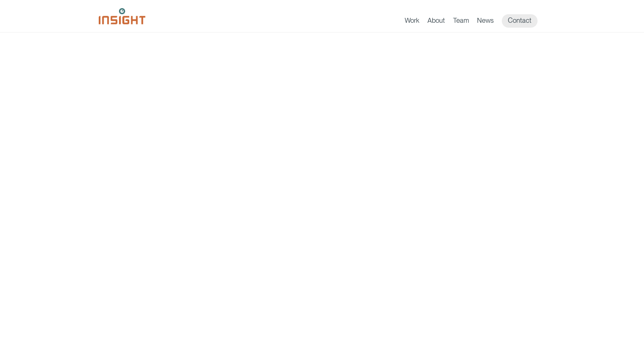 Image resolution: width=644 pixels, height=338 pixels. I want to click on a: Work, so click(412, 22).